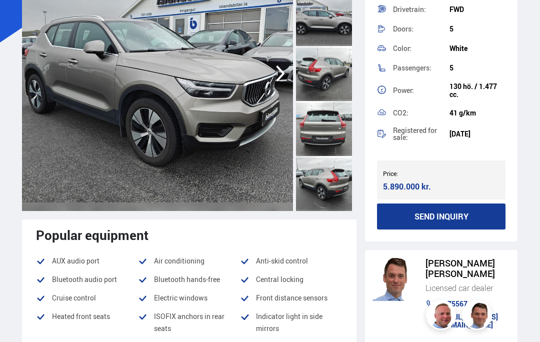  Describe the element at coordinates (478, 113) in the screenshot. I see `div: 41 g/km` at that location.